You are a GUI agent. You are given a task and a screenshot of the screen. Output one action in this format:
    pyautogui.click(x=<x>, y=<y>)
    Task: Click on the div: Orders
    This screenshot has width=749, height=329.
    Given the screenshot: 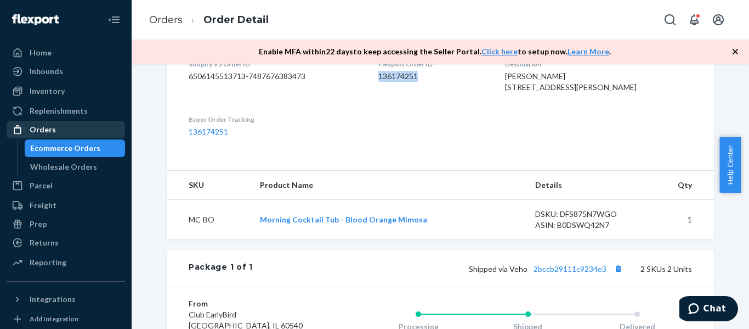 What is the action you would take?
    pyautogui.click(x=43, y=129)
    